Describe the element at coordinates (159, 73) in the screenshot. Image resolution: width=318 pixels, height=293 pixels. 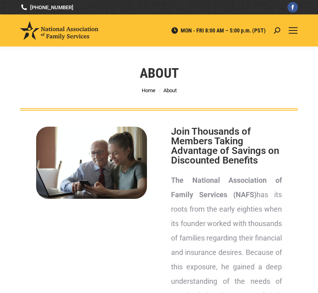
I see `h1: About` at that location.